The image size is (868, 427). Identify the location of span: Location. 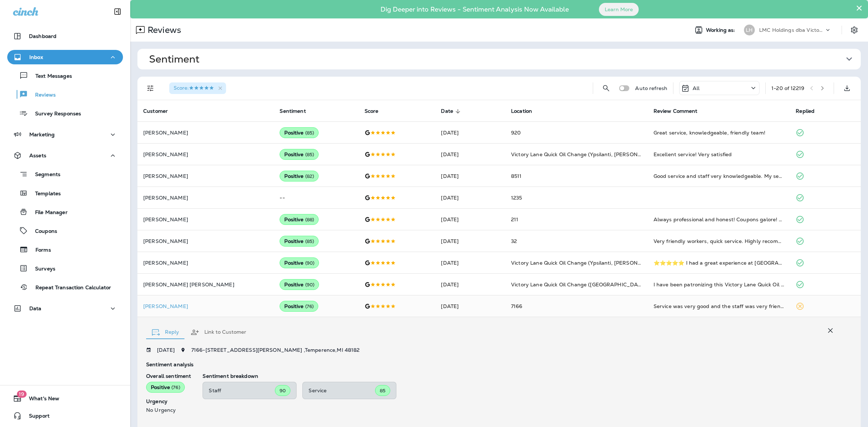
(522, 111).